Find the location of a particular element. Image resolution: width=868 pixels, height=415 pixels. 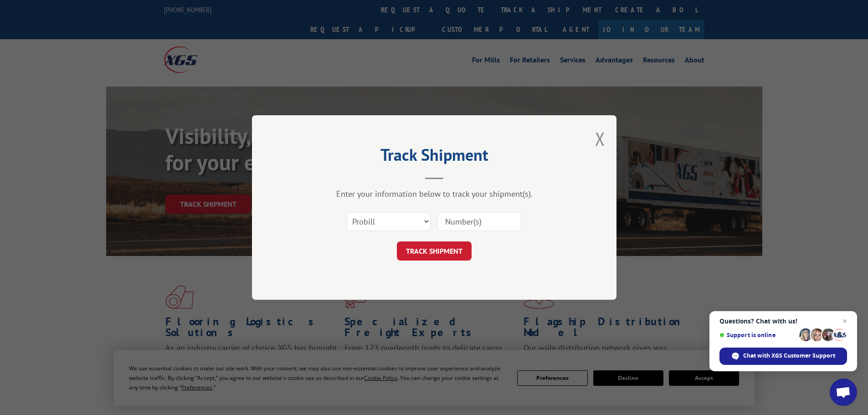

h2: Track Shipment is located at coordinates (435, 157).